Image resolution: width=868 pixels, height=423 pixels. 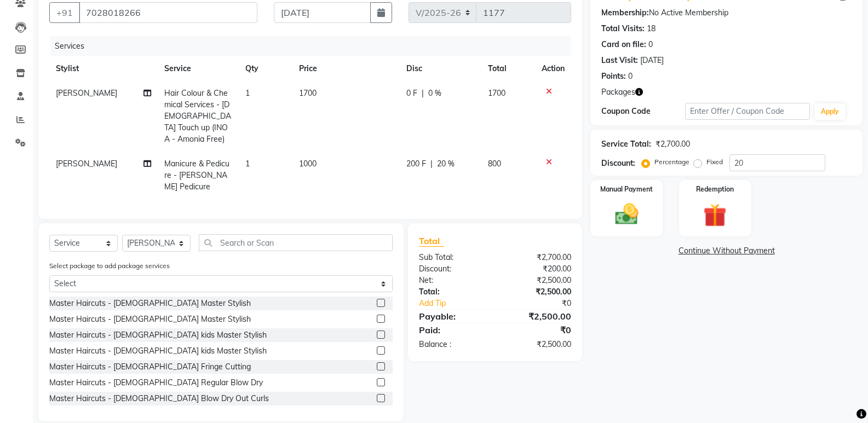 I want to click on div: Membership:, so click(x=625, y=13).